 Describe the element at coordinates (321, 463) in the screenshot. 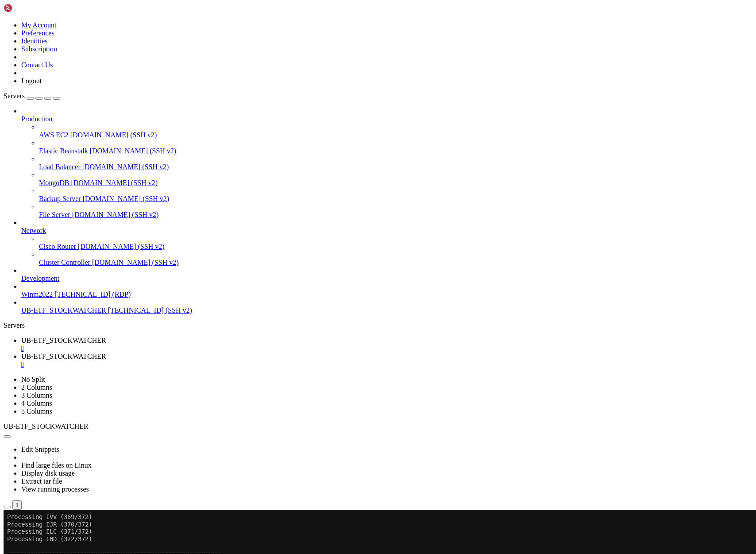

I see `x-row: Training on AGL (19/372)...` at that location.